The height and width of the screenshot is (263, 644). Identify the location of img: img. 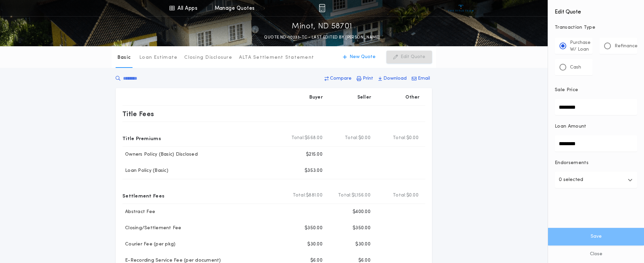
(322, 8).